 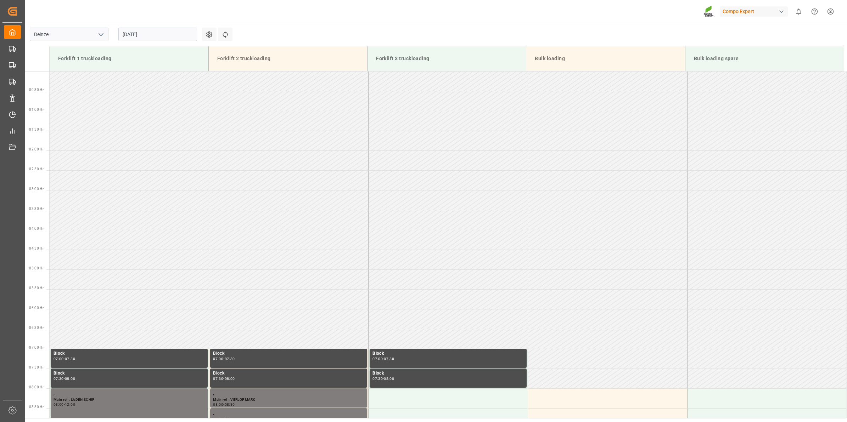 I want to click on input: DD.MM.YYYY, so click(x=158, y=34).